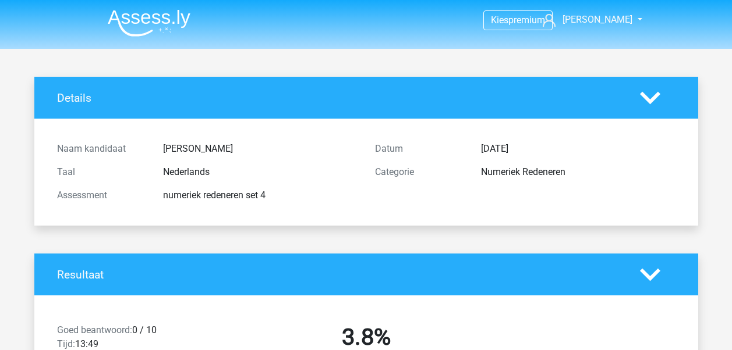  I want to click on img: Assessly, so click(149, 23).